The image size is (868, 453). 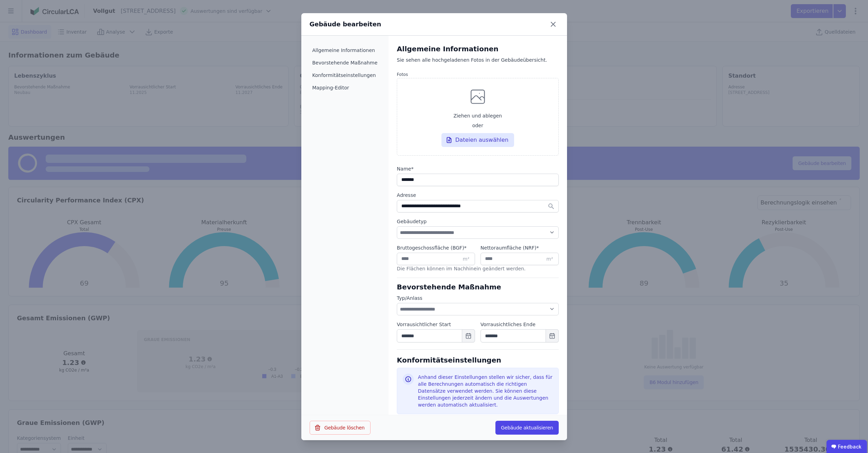 I want to click on label: Gebäudetyp, so click(x=478, y=222).